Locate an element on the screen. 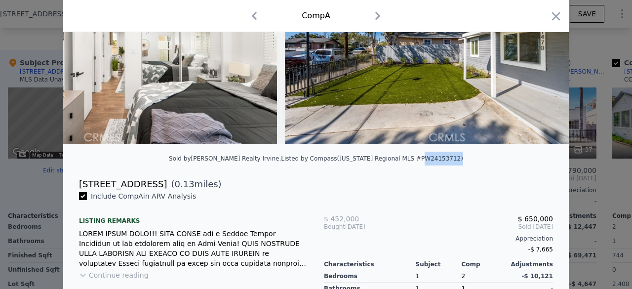  button: Continue reading is located at coordinates (114, 275).